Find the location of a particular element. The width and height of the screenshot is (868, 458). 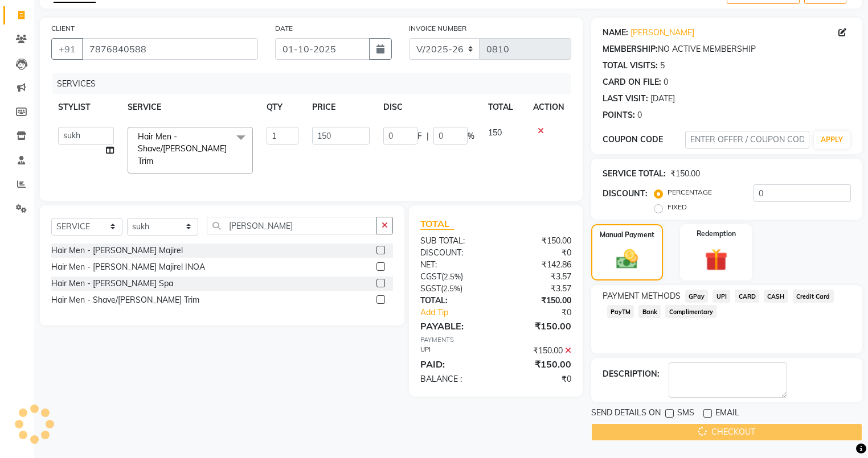

div: POINTS: is located at coordinates (618, 115).